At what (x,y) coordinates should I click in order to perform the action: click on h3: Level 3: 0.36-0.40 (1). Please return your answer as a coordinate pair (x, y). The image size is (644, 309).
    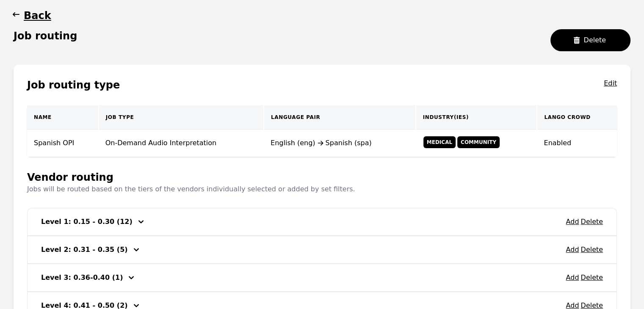
    Looking at the image, I should click on (82, 277).